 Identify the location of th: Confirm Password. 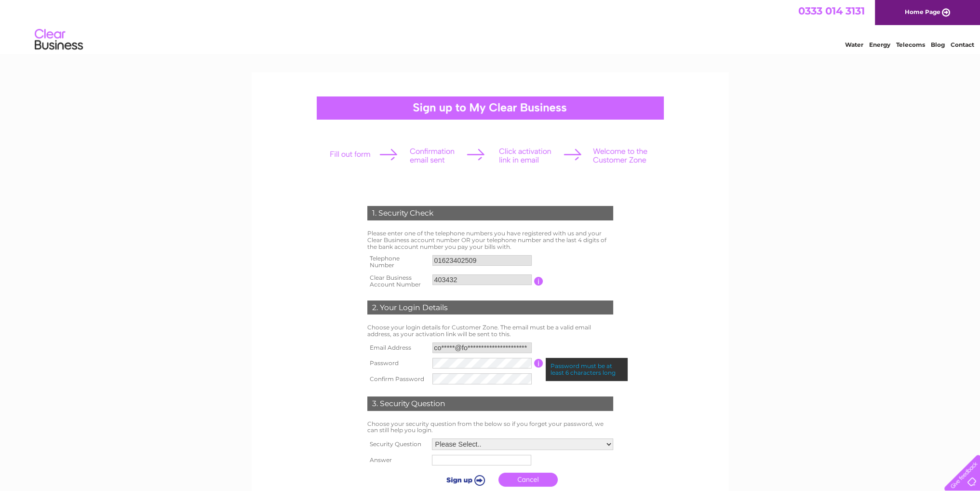
(398, 379).